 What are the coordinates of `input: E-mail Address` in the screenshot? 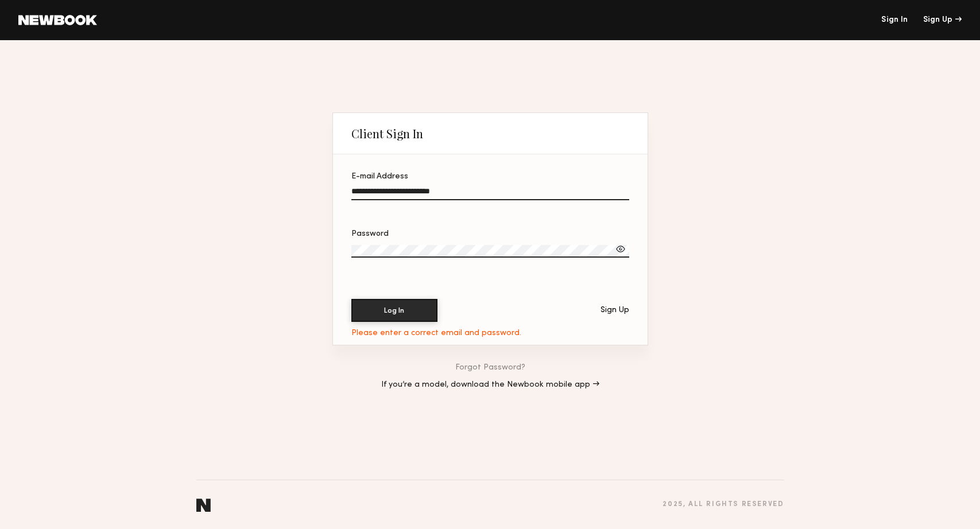 It's located at (490, 193).